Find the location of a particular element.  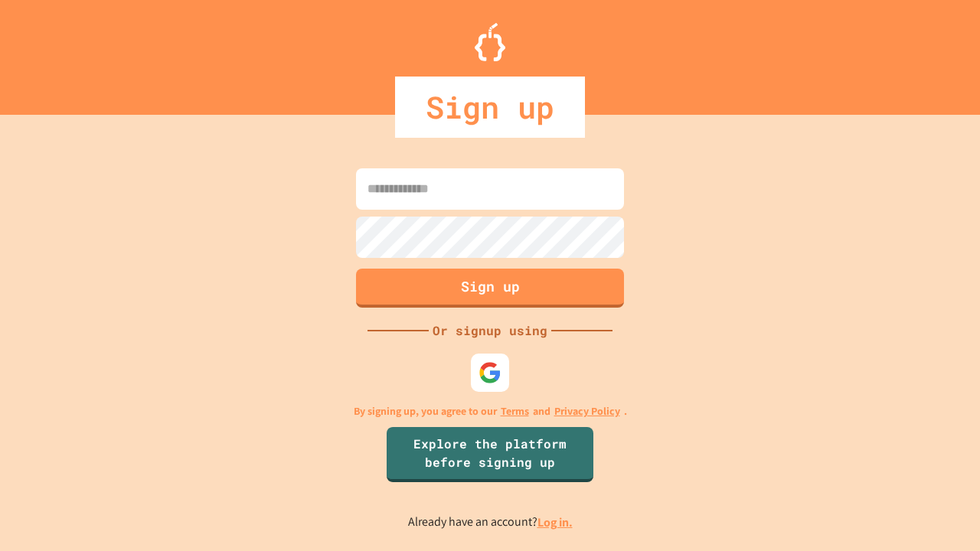

button: Sign up is located at coordinates (490, 288).